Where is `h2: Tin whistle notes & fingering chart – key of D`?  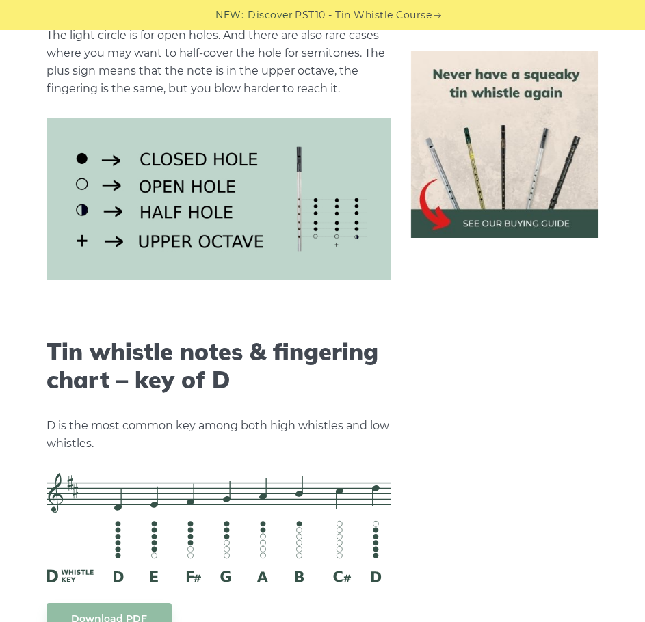
h2: Tin whistle notes & fingering chart – key of D is located at coordinates (218, 367).